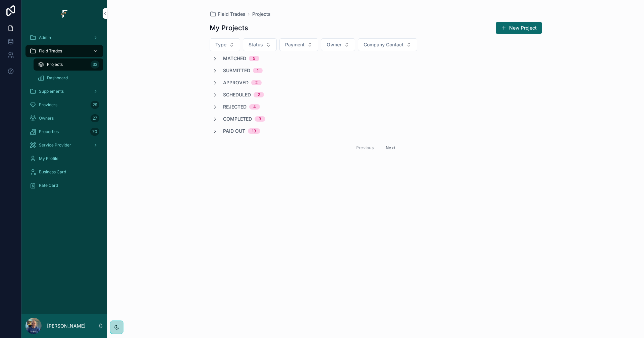  What do you see at coordinates (391, 147) in the screenshot?
I see `button: Next` at bounding box center [391, 147].